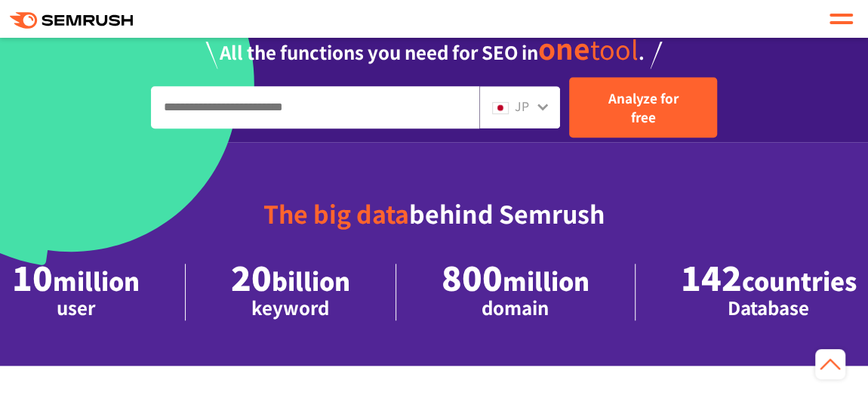  What do you see at coordinates (644, 107) in the screenshot?
I see `font: Analyze for free` at bounding box center [644, 107].